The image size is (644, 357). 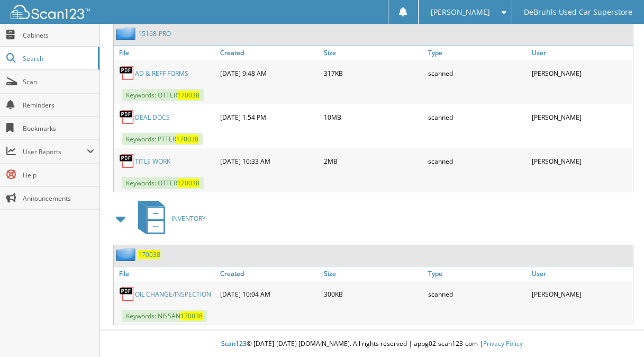 What do you see at coordinates (164, 315) in the screenshot?
I see `span: Keywords: NISSAN` at bounding box center [164, 315].